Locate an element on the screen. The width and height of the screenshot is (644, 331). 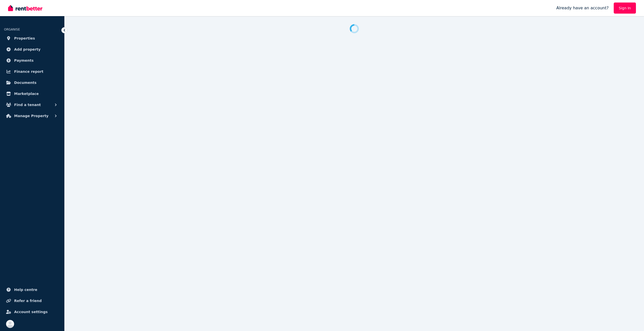
a: Help centre is located at coordinates (32, 290).